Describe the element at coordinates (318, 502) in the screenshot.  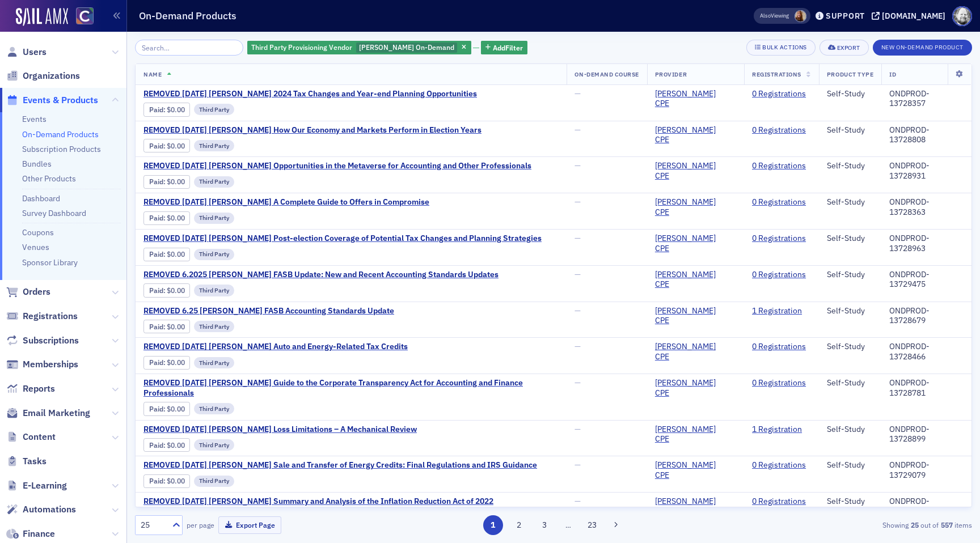
I see `span: REMOVED 7.21.25 Surgent's Summary and Analysis of the Inflation Reduction Act of 2022` at that location.